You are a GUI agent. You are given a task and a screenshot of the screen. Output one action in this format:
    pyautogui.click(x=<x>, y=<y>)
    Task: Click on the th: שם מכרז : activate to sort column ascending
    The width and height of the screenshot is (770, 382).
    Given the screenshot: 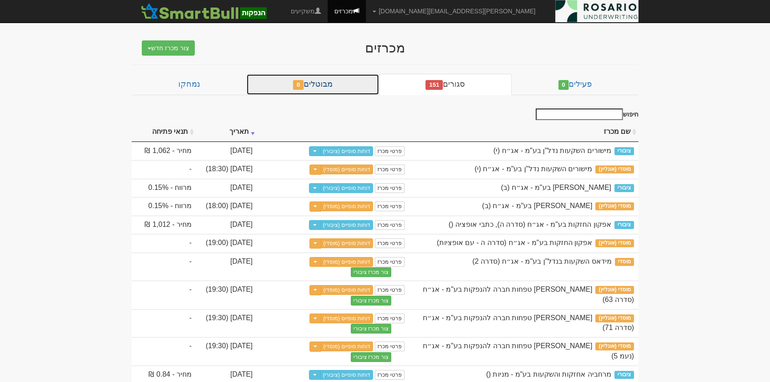 What is the action you would take?
    pyautogui.click(x=524, y=132)
    